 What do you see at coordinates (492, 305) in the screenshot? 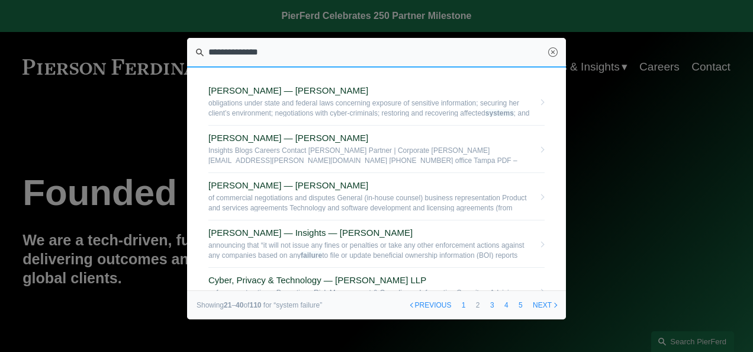
I see `a: 3` at bounding box center [492, 305].